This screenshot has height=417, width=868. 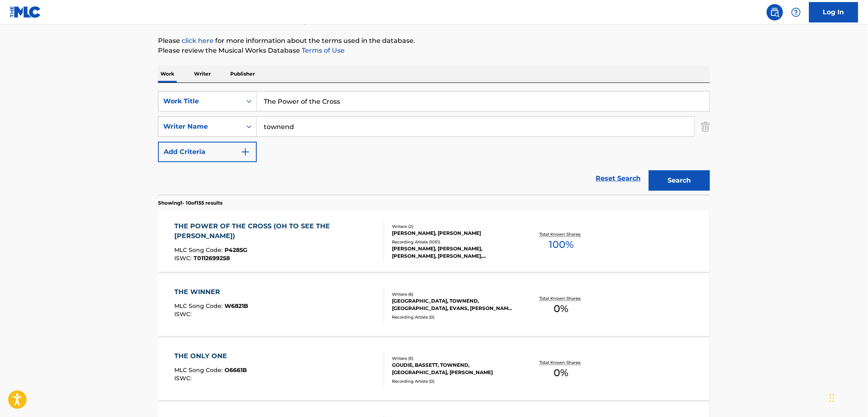 What do you see at coordinates (167, 74) in the screenshot?
I see `p: Work` at bounding box center [167, 74].